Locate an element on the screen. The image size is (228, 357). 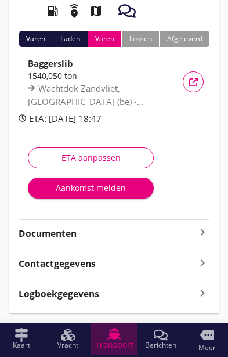
button: Aankomst melden is located at coordinates (91, 188).